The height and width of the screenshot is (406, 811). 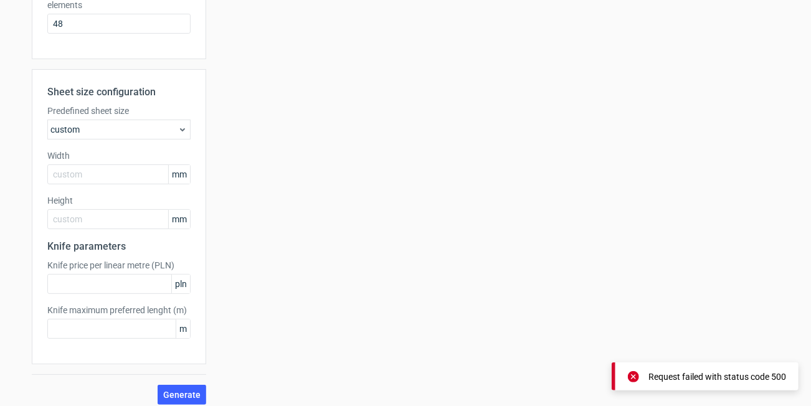 I want to click on label: Predefined sheet size, so click(x=119, y=111).